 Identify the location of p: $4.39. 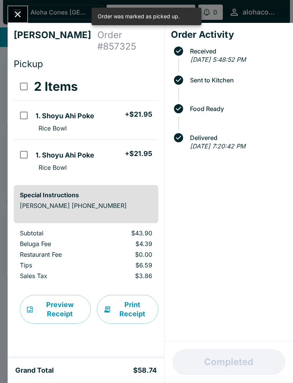
(126, 243).